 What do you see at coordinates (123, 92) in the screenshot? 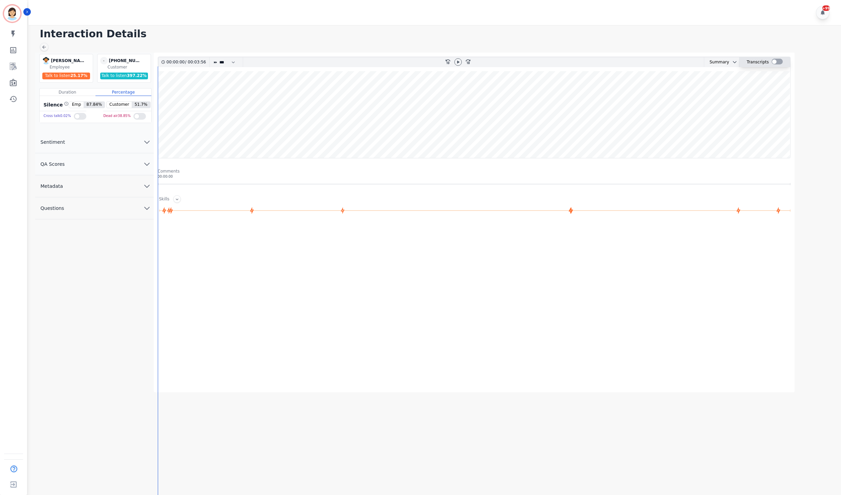
I see `div: Percentage` at bounding box center [123, 92].